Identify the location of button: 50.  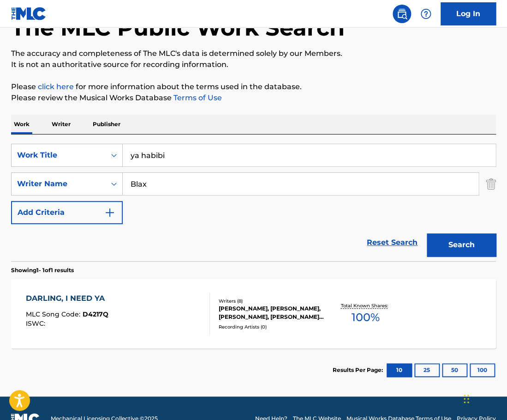
(455, 370).